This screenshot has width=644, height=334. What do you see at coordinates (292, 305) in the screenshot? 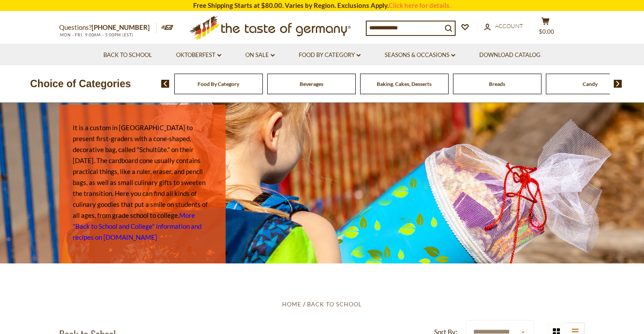
I see `span: Home` at bounding box center [292, 305].